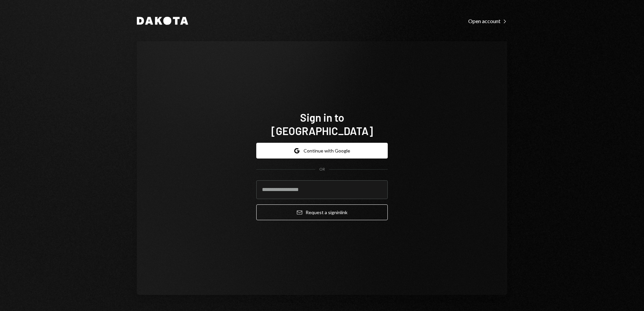 The width and height of the screenshot is (644, 311). What do you see at coordinates (487, 20) in the screenshot?
I see `a: Open account` at bounding box center [487, 20].